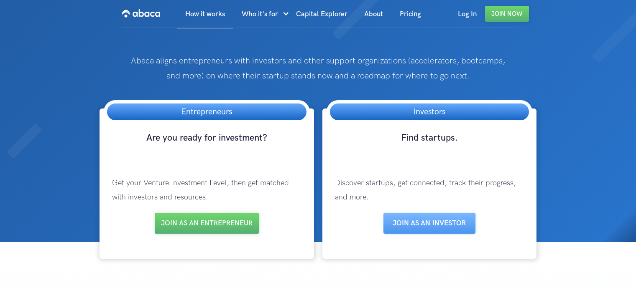 The width and height of the screenshot is (636, 290). Describe the element at coordinates (141, 13) in the screenshot. I see `img: Abaca logo` at that location.